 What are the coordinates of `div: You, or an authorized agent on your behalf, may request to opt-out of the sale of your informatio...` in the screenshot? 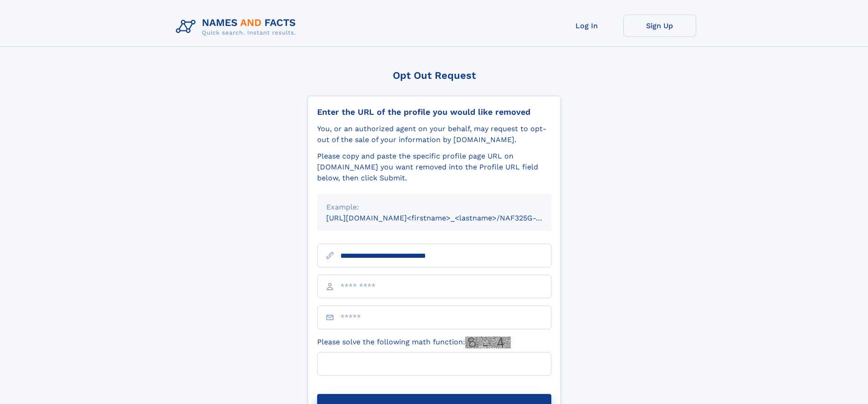 It's located at (434, 134).